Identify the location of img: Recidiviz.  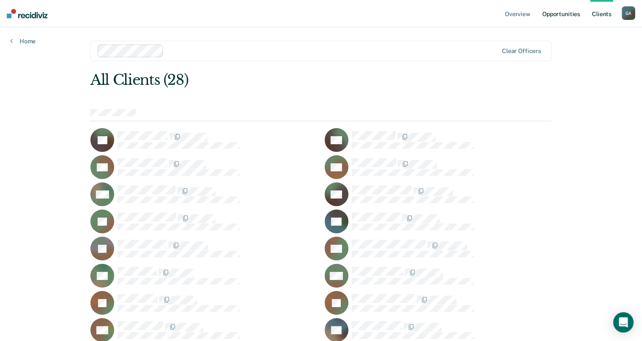
(27, 14).